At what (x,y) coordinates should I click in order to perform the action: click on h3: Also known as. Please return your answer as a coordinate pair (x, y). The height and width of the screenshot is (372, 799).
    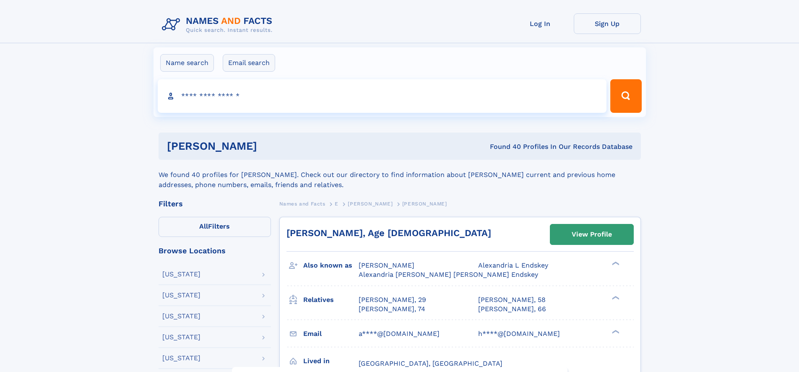
    Looking at the image, I should click on (331, 265).